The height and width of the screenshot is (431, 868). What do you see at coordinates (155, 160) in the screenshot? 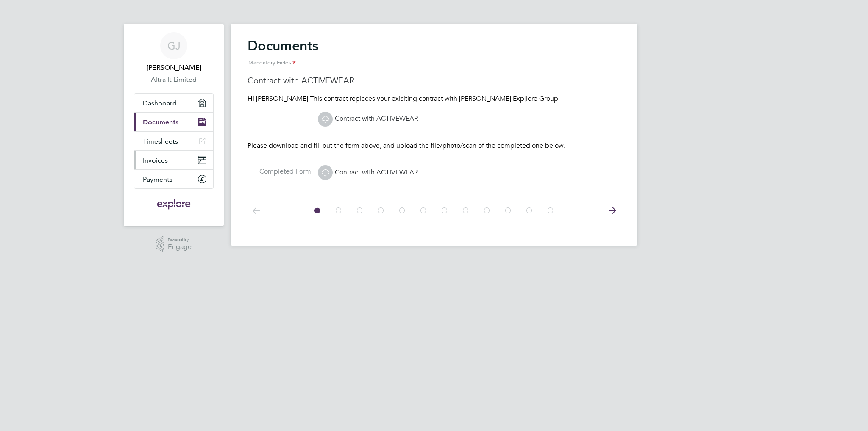
I see `span: Invoices` at bounding box center [155, 160].